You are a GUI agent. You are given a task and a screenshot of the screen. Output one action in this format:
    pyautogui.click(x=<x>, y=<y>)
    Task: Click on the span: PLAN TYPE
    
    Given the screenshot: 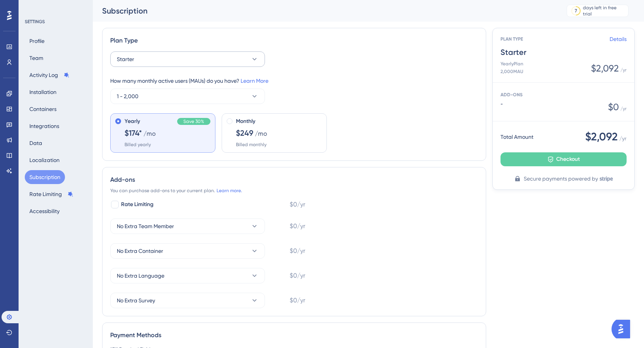 What is the action you would take?
    pyautogui.click(x=555, y=39)
    